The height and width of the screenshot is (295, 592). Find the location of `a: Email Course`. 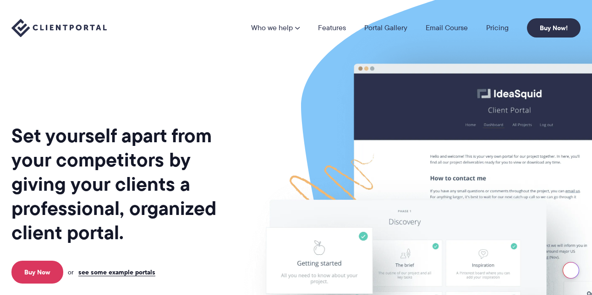

a: Email Course is located at coordinates (447, 28).